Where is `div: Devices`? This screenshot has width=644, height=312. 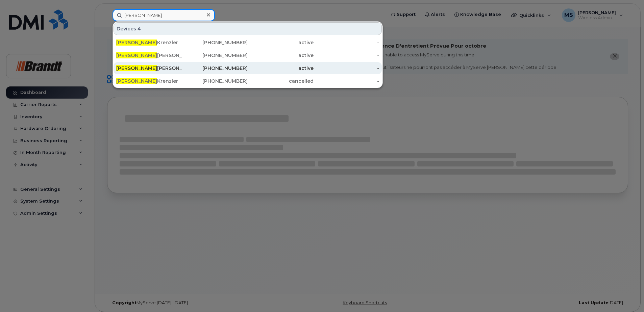
div: Devices is located at coordinates (248, 29).